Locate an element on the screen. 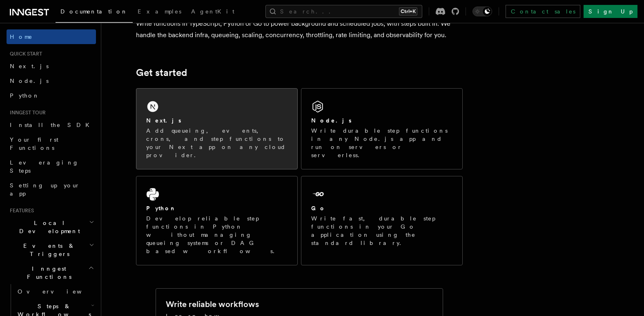 This screenshot has height=316, width=644. span: Next.js is located at coordinates (29, 66).